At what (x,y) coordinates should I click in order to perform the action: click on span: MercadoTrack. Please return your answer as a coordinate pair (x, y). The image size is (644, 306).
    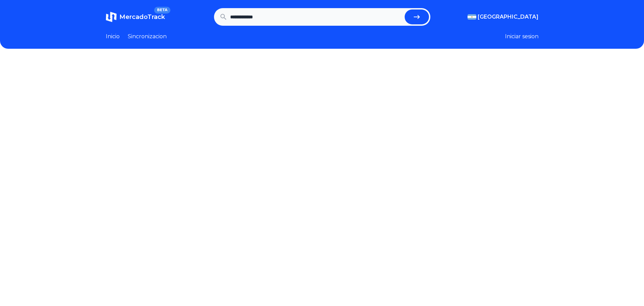
    Looking at the image, I should click on (142, 17).